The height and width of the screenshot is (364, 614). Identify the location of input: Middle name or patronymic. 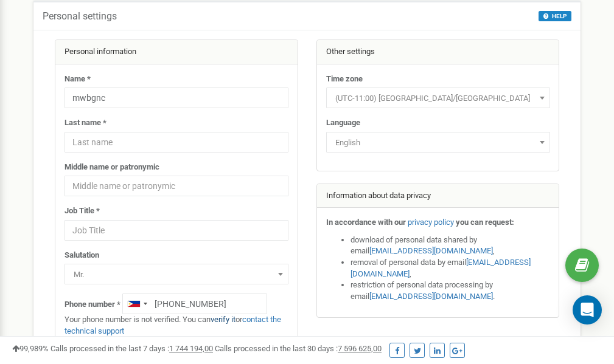
(176, 186).